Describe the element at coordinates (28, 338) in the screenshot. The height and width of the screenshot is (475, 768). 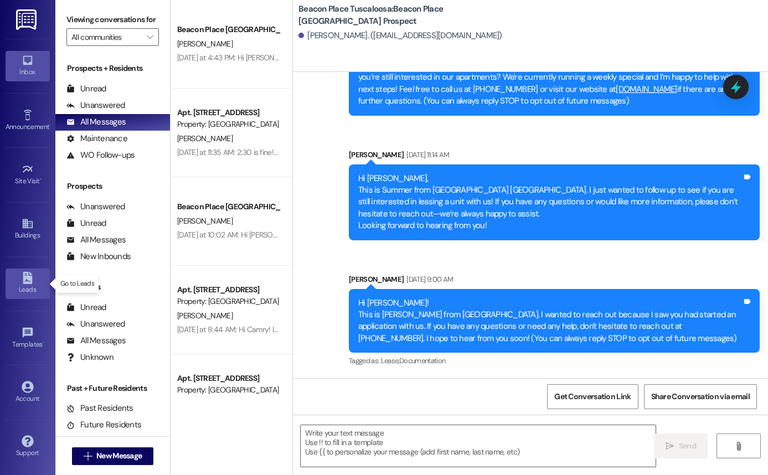
I see `a: Templates •` at that location.